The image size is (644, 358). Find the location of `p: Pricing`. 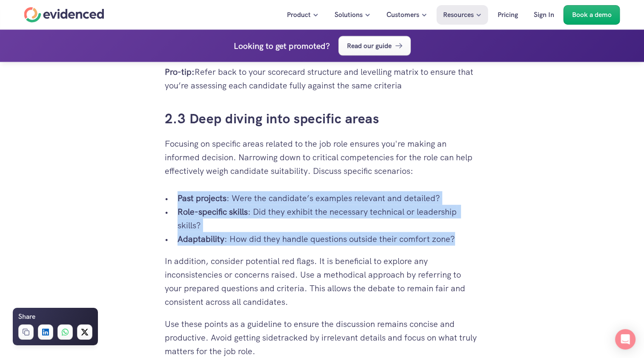

p: Pricing is located at coordinates (508, 15).